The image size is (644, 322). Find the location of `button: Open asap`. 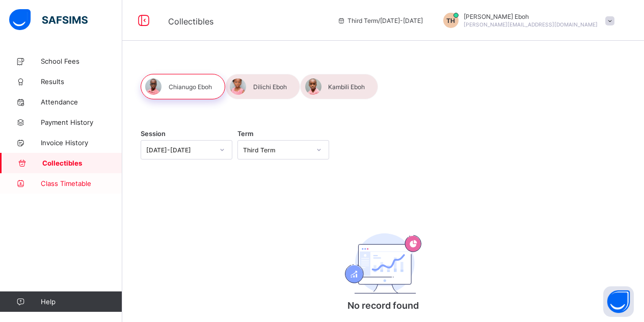

button: Open asap is located at coordinates (618, 302).